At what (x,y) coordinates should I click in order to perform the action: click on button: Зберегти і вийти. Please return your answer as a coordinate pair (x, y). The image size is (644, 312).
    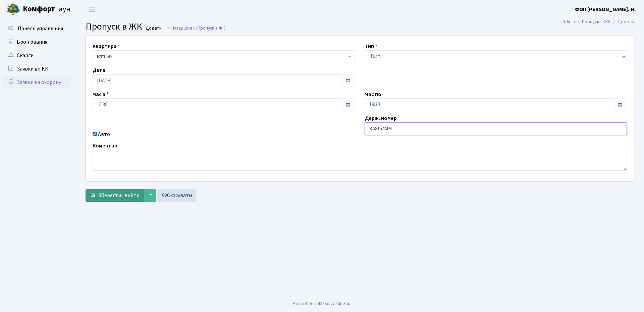
    Looking at the image, I should click on (115, 195).